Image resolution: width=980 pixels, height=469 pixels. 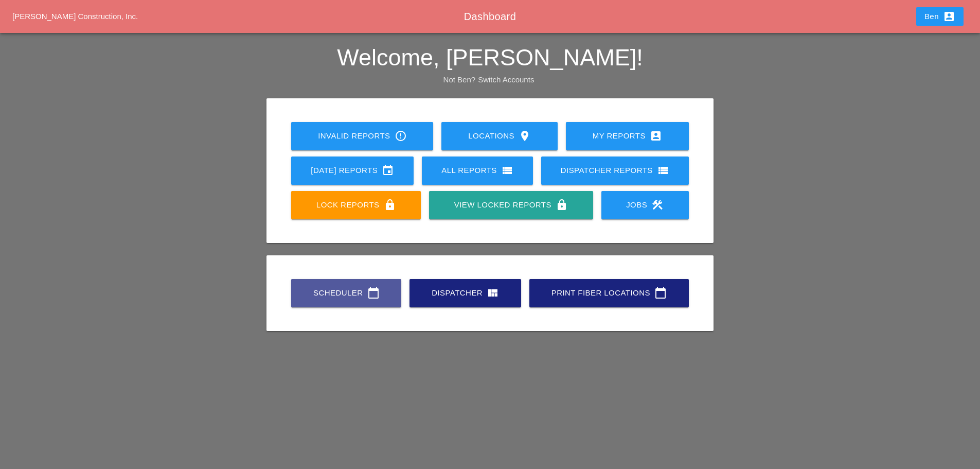 I want to click on div: Dispatcher Reports, so click(x=615, y=171).